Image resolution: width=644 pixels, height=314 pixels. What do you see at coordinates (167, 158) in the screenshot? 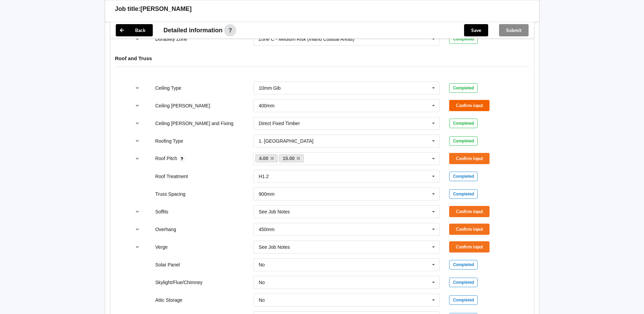
I see `label: Roof Pitch` at bounding box center [167, 158].